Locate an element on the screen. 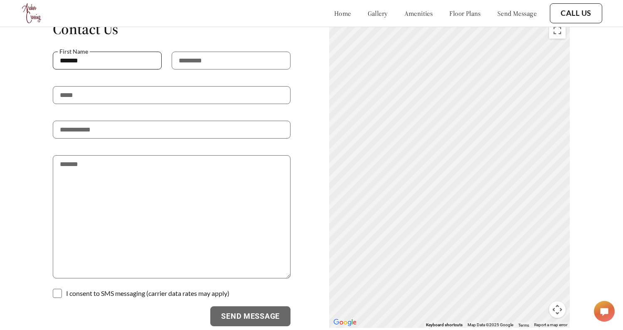 The height and width of the screenshot is (330, 623). button: Keyboard shortcuts is located at coordinates (444, 325).